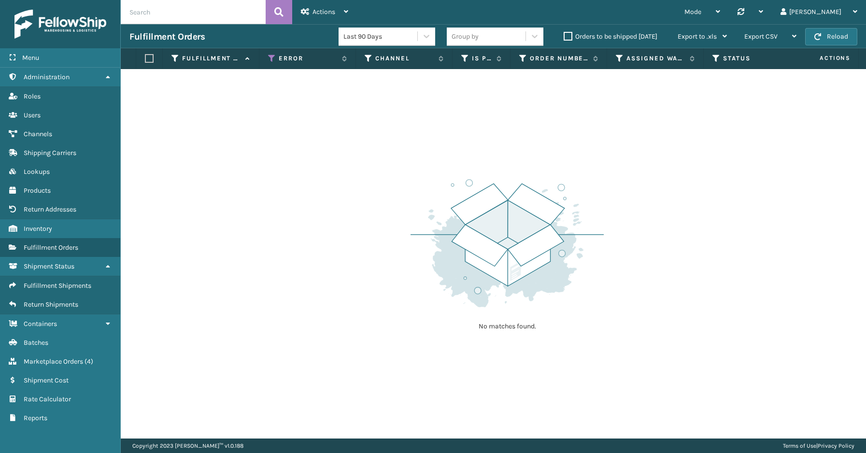 The image size is (866, 453). What do you see at coordinates (697, 36) in the screenshot?
I see `span: Export to .xls` at bounding box center [697, 36].